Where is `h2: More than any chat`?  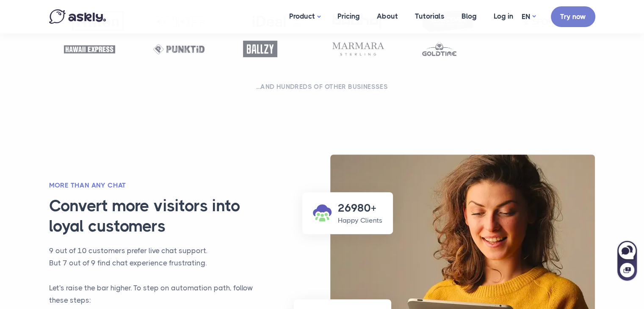
h2: More than any chat is located at coordinates (158, 186).